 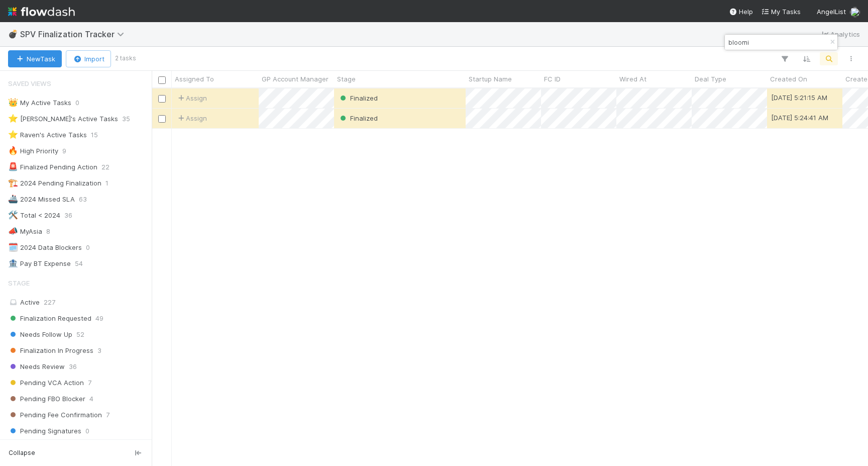 What do you see at coordinates (83, 199) in the screenshot?
I see `span: 63` at bounding box center [83, 199].